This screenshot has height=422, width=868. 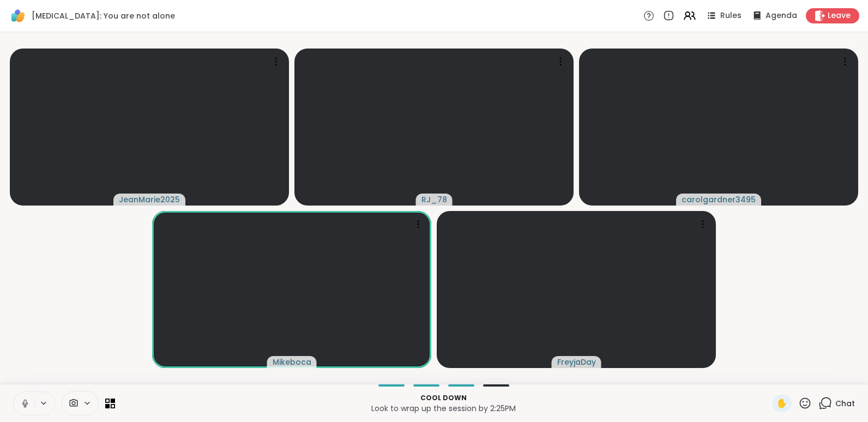 I want to click on p: Look to wrap up the session by 2:25PM, so click(x=443, y=408).